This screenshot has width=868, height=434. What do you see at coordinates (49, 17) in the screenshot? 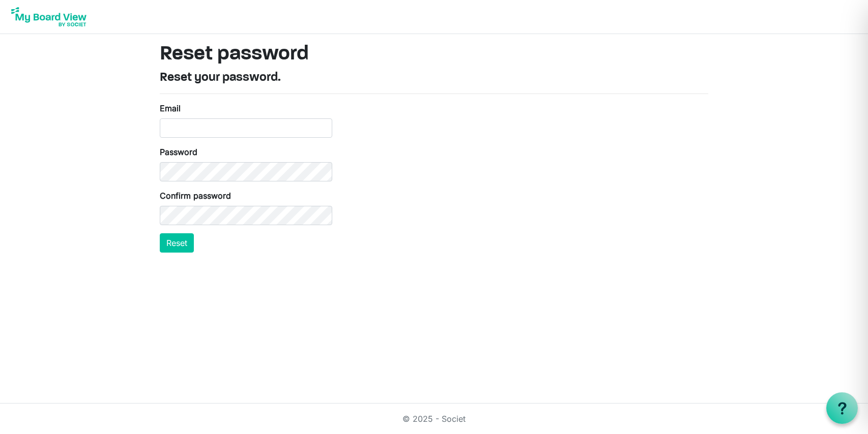
I see `img: My Board View Logo` at bounding box center [49, 17].